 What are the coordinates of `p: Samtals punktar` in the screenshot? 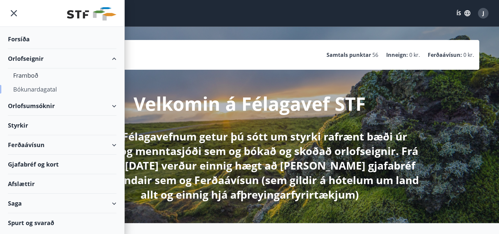 It's located at (349, 55).